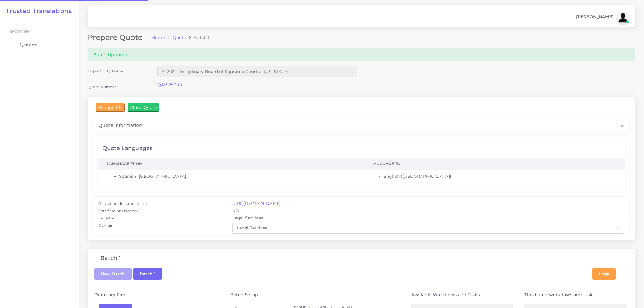  Describe the element at coordinates (120, 125) in the screenshot. I see `span: Quote information` at that location.